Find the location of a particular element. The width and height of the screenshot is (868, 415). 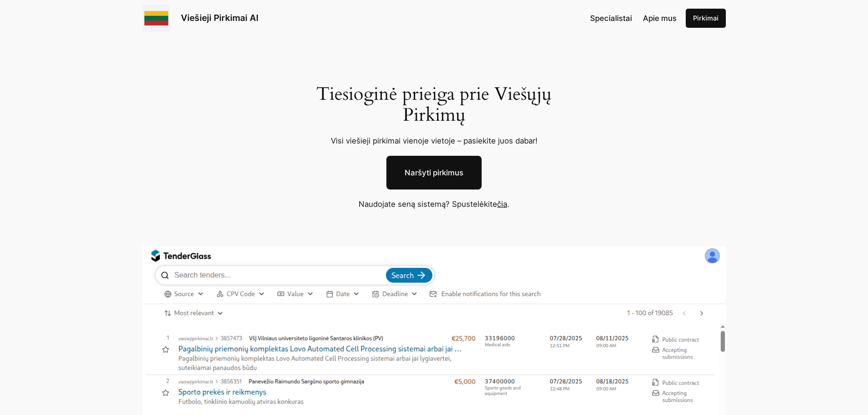

img: Viešieji pirkimai logo is located at coordinates (156, 18).